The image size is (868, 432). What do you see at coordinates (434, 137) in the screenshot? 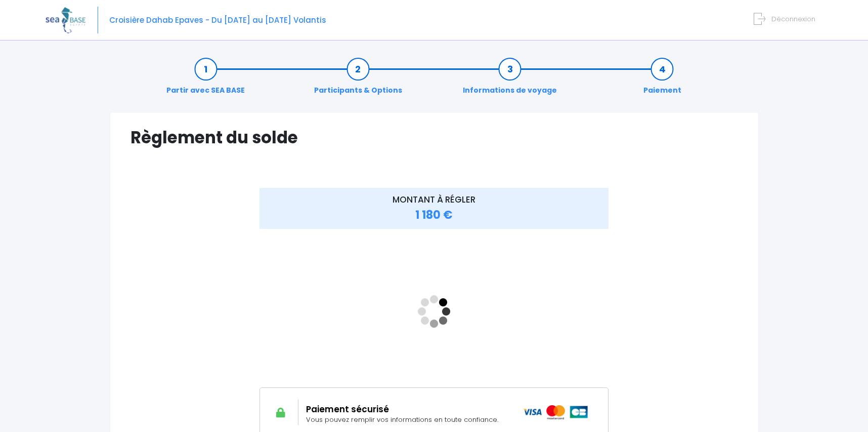
I see `h1: Règlement du solde` at bounding box center [434, 137].